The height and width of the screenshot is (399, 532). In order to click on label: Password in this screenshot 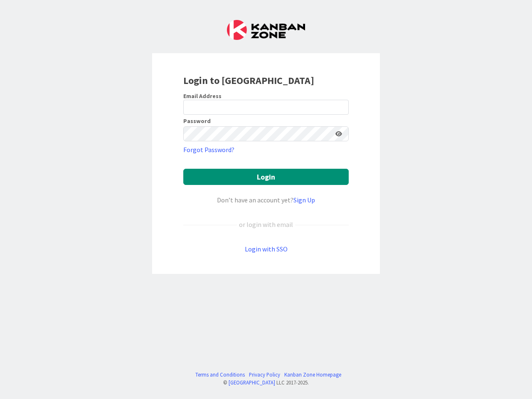, I will do `click(197, 121)`.